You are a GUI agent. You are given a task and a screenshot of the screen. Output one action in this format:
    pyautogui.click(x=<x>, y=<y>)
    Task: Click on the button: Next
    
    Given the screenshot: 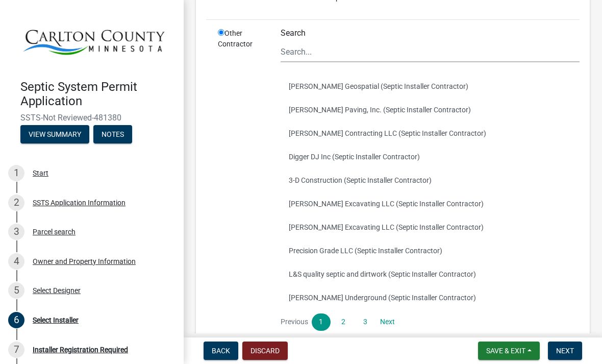 What is the action you would take?
    pyautogui.click(x=565, y=350)
    